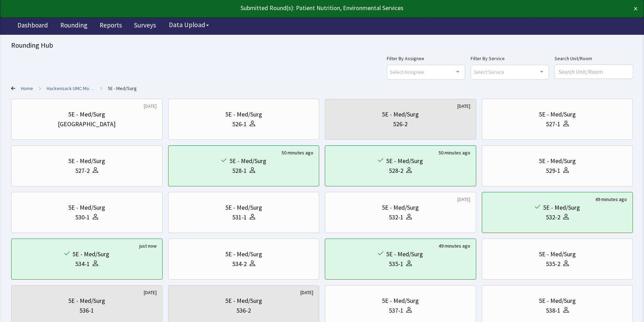 This screenshot has width=644, height=322. What do you see at coordinates (240, 217) in the screenshot?
I see `div: 531-1` at bounding box center [240, 217].